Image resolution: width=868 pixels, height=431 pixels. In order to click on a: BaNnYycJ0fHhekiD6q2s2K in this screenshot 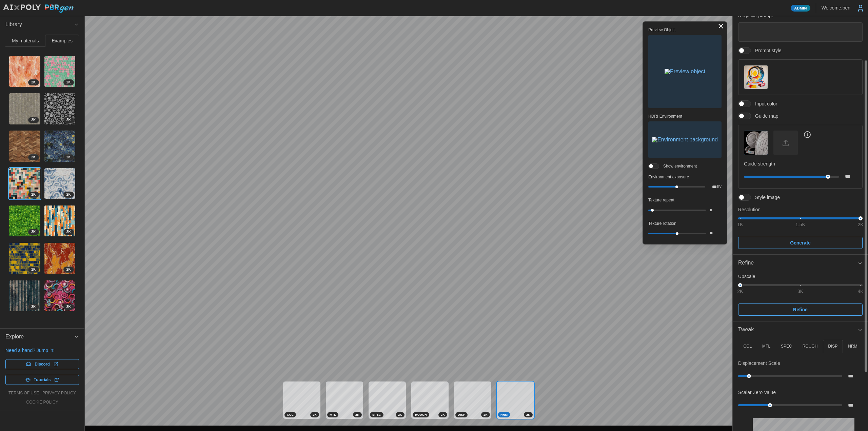, I will do `click(60, 184)`.